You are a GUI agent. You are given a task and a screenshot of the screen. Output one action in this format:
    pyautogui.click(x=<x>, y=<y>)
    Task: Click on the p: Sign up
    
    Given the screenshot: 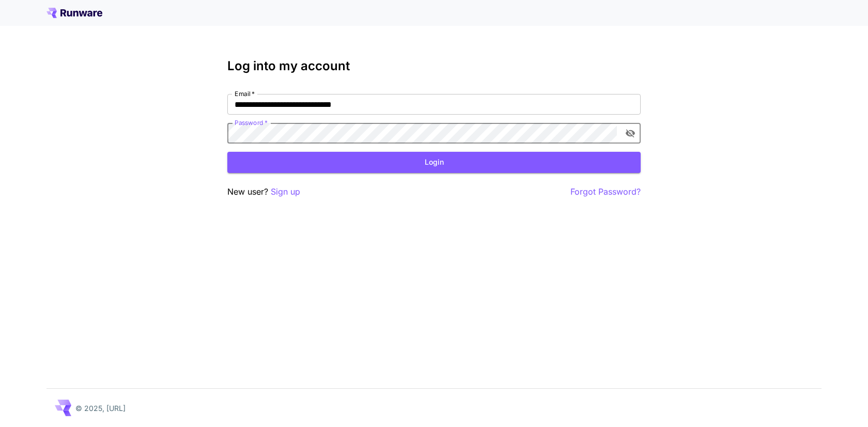 What is the action you would take?
    pyautogui.click(x=285, y=191)
    